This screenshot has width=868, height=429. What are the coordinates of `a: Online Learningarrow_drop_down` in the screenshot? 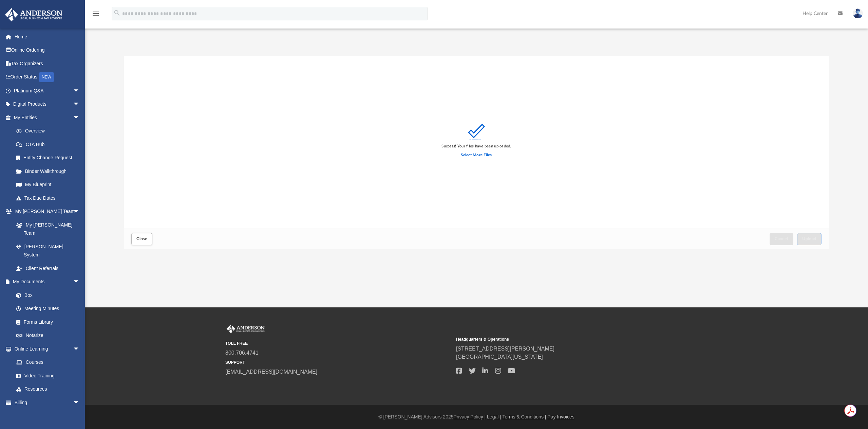 It's located at (46, 349).